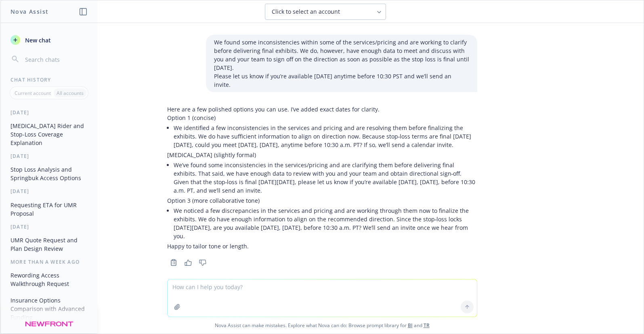  What do you see at coordinates (203, 262) in the screenshot?
I see `button: Thumbs down` at bounding box center [203, 262].